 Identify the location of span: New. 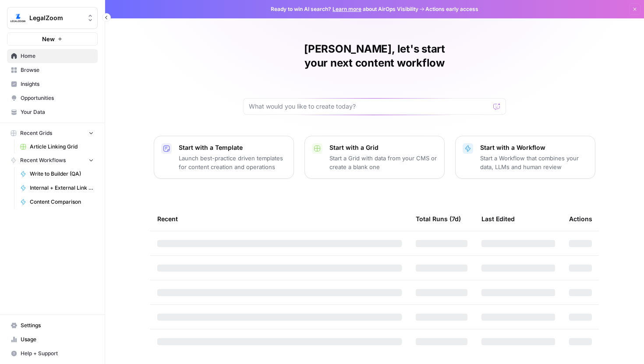
(48, 39).